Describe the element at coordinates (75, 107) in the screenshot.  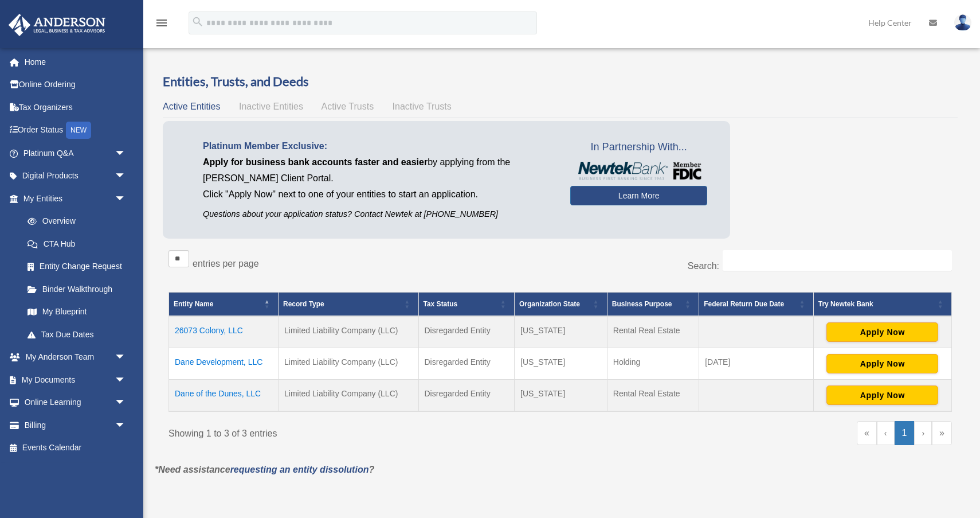
I see `a: Tax Organizers` at that location.